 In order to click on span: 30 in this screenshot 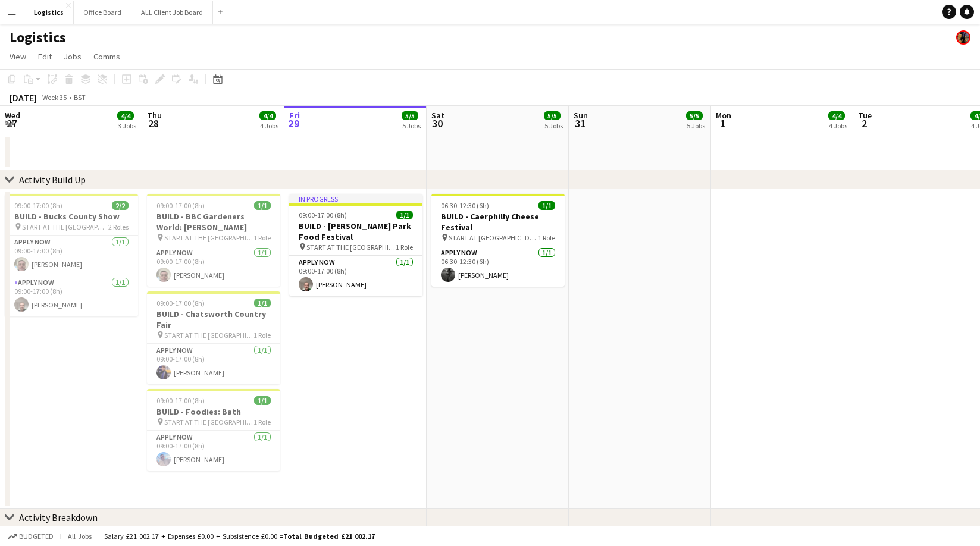, I will do `click(437, 123)`.